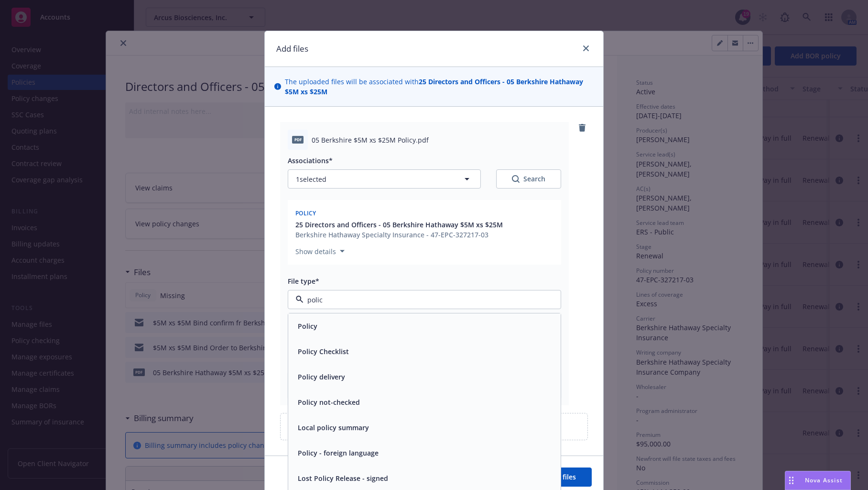  I want to click on button: Nova Assist, so click(818, 480).